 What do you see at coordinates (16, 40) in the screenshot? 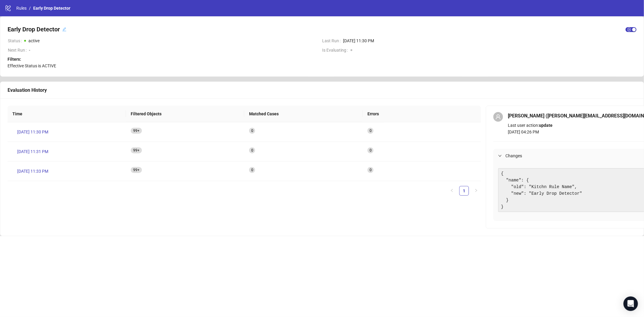
I see `span: Status` at bounding box center [16, 40].